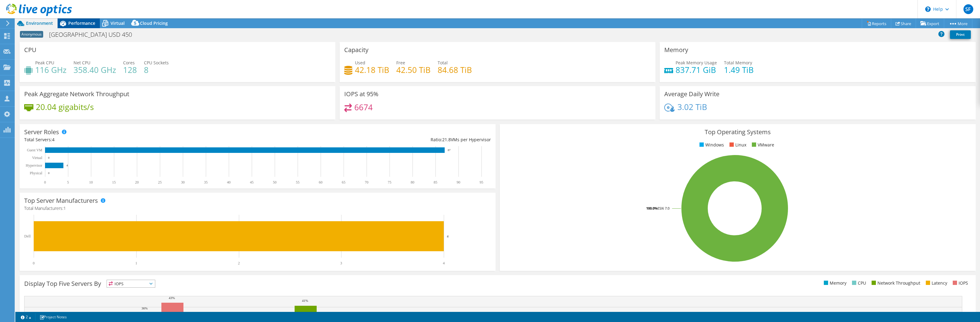 The image size is (980, 322). What do you see at coordinates (136, 263) in the screenshot?
I see `text: 1` at bounding box center [136, 263].